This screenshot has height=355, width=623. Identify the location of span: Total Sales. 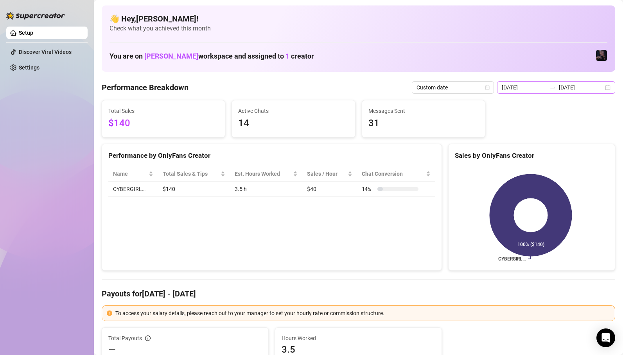
(163, 111).